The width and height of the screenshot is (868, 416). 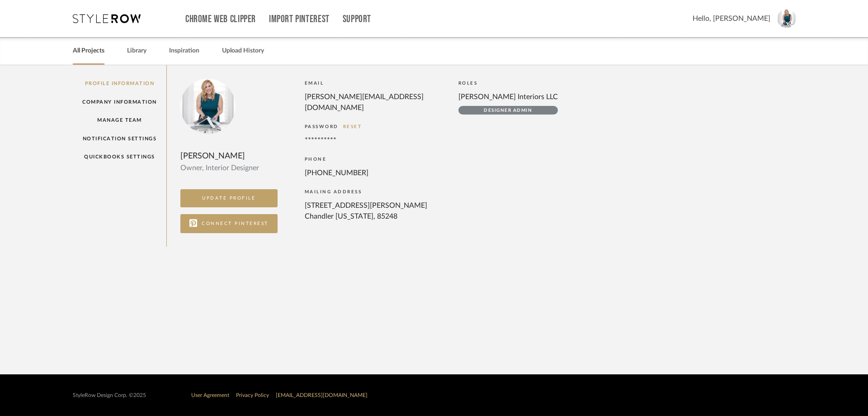 I want to click on a: Notification Settings, so click(x=119, y=138).